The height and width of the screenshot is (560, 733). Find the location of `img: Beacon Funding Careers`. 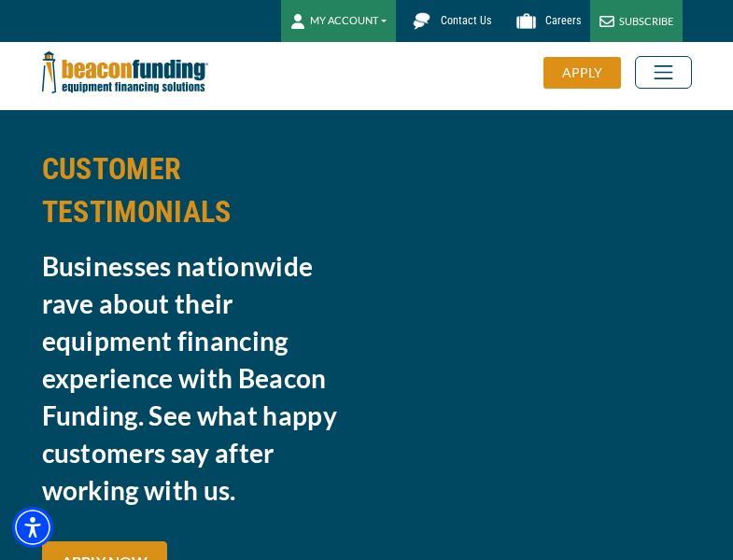

img: Beacon Funding Careers is located at coordinates (526, 20).